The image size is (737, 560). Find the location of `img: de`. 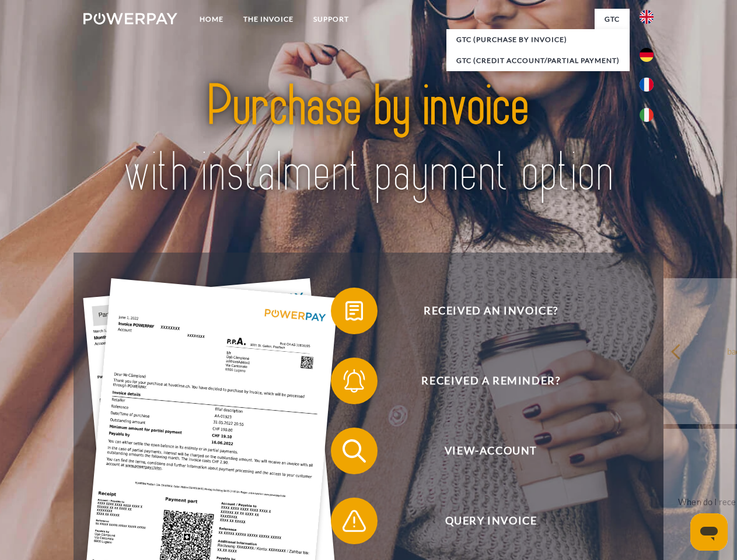

img: de is located at coordinates (647, 55).